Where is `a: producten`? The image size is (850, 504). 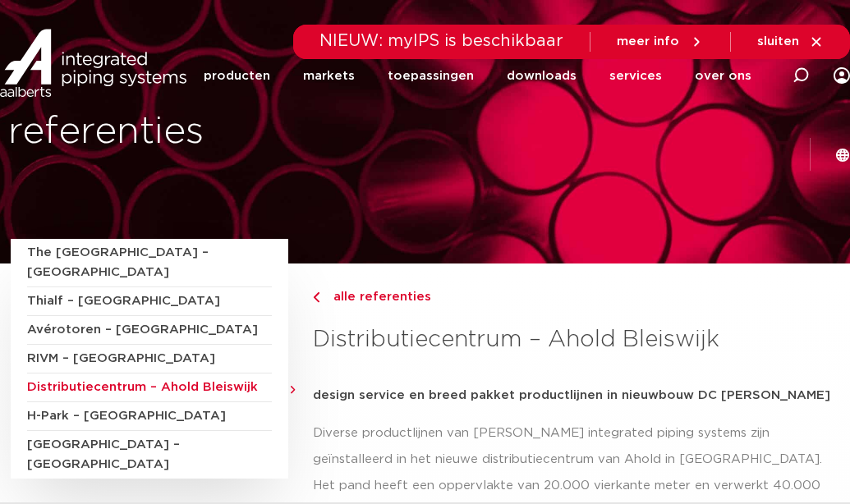
a: producten is located at coordinates (236, 76).